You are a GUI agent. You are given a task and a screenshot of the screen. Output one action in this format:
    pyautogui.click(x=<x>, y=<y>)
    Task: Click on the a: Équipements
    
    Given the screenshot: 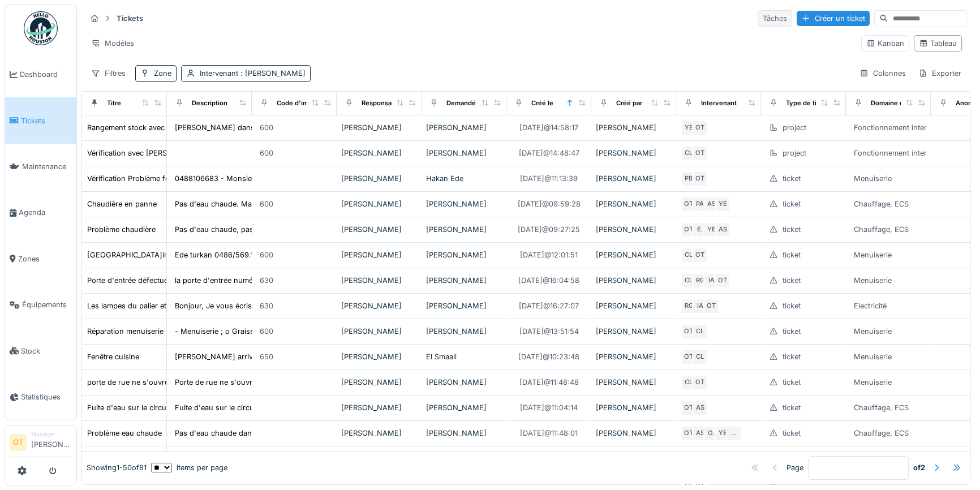 What is the action you would take?
    pyautogui.click(x=41, y=305)
    